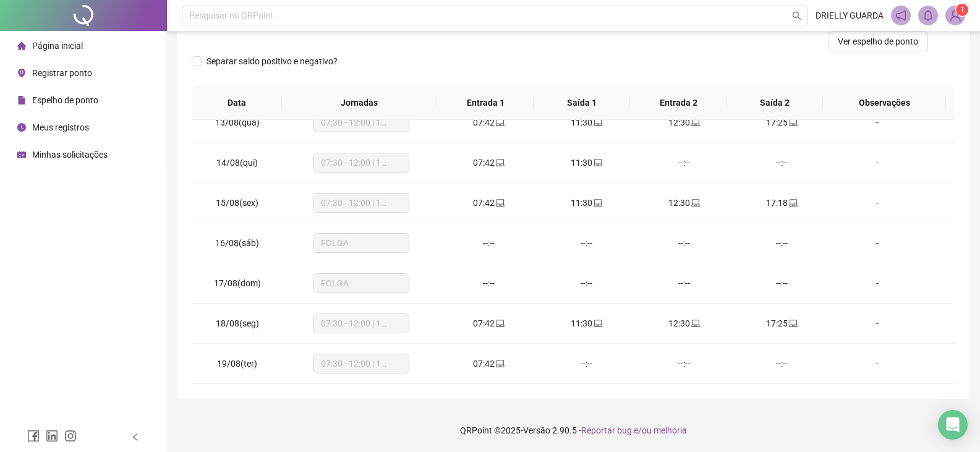 This screenshot has height=452, width=980. Describe the element at coordinates (237, 243) in the screenshot. I see `span: 16/08(sáb)` at that location.